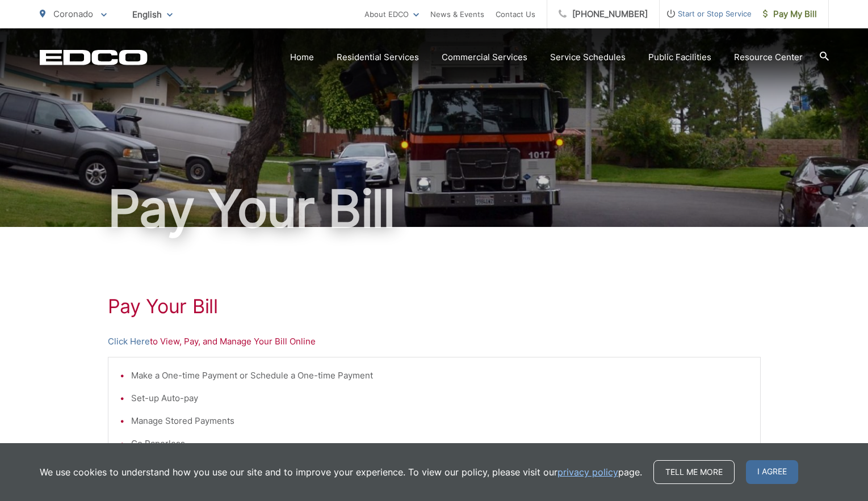 The width and height of the screenshot is (868, 501). What do you see at coordinates (152, 14) in the screenshot?
I see `span: English` at bounding box center [152, 14].